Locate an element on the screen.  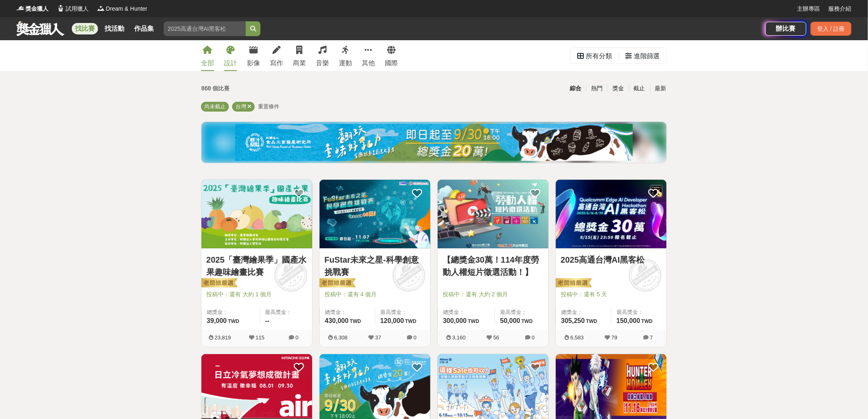
span: 23,819 is located at coordinates (223, 337).